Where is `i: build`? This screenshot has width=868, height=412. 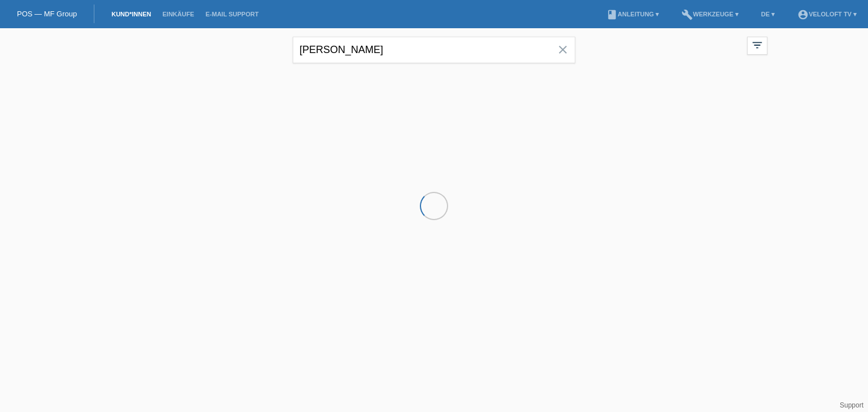 i: build is located at coordinates (687, 14).